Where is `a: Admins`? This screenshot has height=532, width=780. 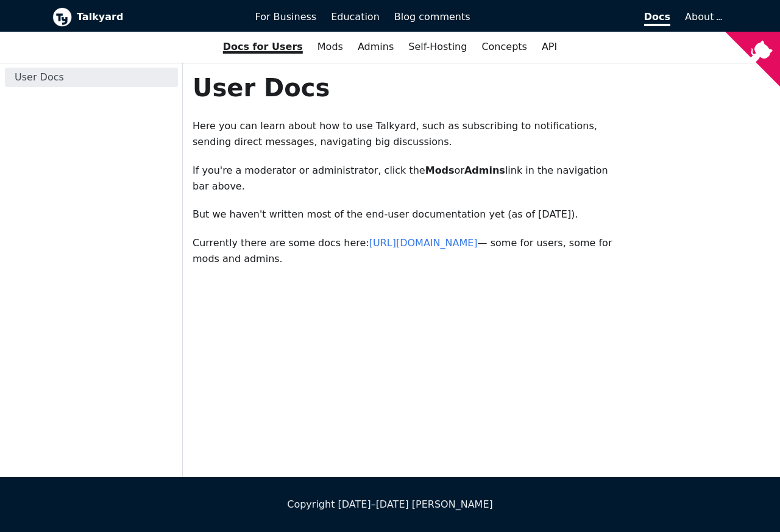 a: Admins is located at coordinates (376, 47).